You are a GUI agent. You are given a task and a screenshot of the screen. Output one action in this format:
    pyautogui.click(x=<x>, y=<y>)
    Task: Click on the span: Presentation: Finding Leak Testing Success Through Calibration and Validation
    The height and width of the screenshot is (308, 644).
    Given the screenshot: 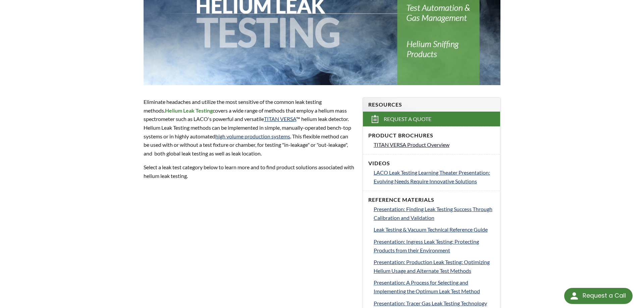 What is the action you would take?
    pyautogui.click(x=433, y=213)
    